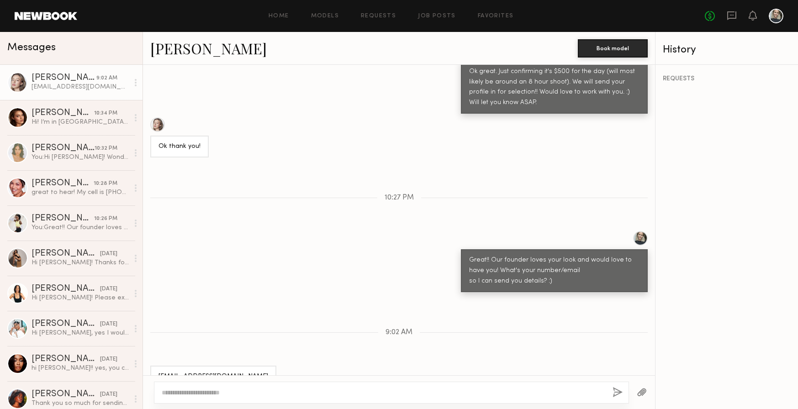 The height and width of the screenshot is (409, 798). Describe the element at coordinates (726, 79) in the screenshot. I see `div: REQUESTS` at that location.